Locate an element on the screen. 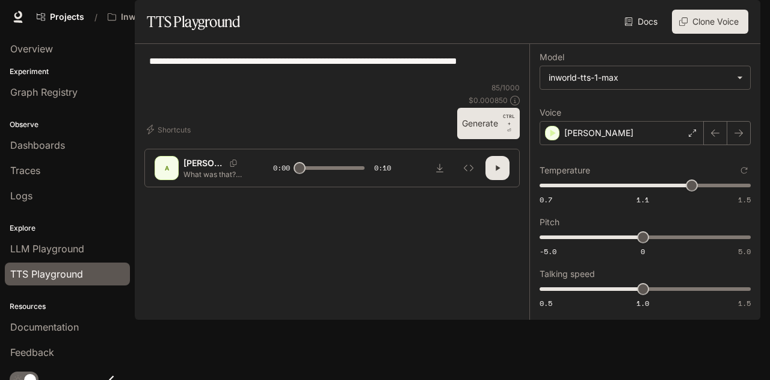 The height and width of the screenshot is (380, 770). span: 1.0 is located at coordinates (643, 303).